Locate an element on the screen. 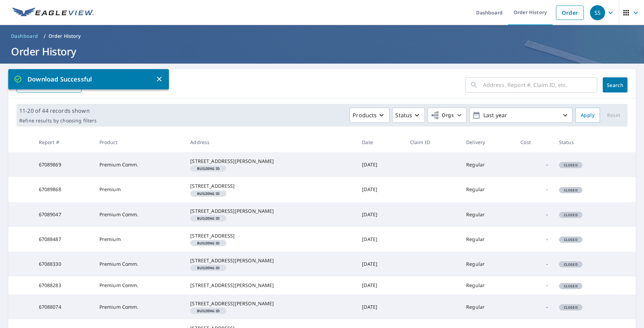  a: Dashboard is located at coordinates (24, 36).